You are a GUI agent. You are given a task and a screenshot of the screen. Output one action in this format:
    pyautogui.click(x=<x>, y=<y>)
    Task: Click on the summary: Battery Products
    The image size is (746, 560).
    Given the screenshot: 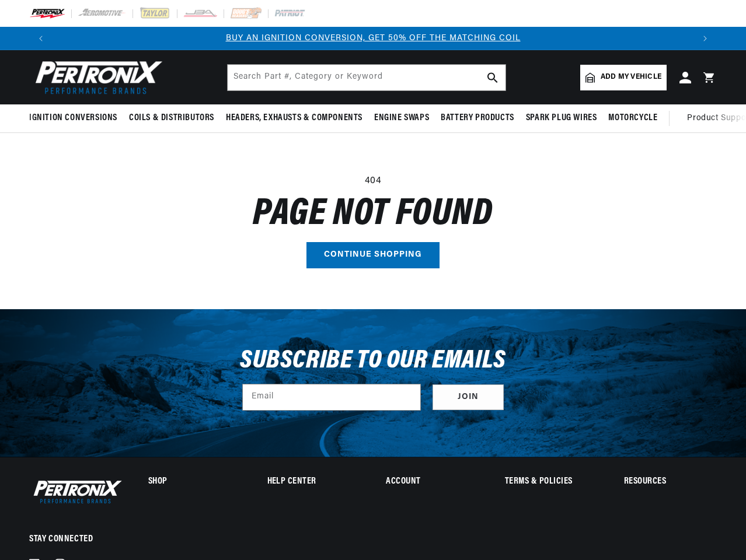 What is the action you would take?
    pyautogui.click(x=478, y=118)
    